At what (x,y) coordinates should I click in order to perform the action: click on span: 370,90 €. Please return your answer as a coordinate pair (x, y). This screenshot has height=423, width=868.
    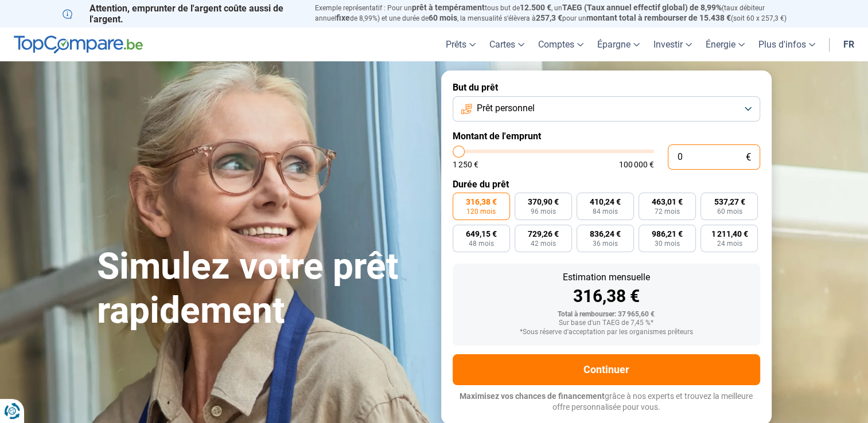
    Looking at the image, I should click on (544, 202).